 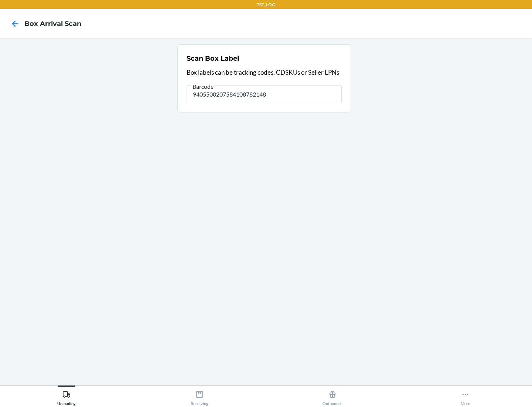 What do you see at coordinates (53, 24) in the screenshot?
I see `h4: Box Arrival Scan` at bounding box center [53, 24].